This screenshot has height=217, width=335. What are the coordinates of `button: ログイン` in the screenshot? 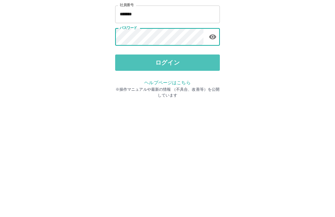 It's located at (167, 121).